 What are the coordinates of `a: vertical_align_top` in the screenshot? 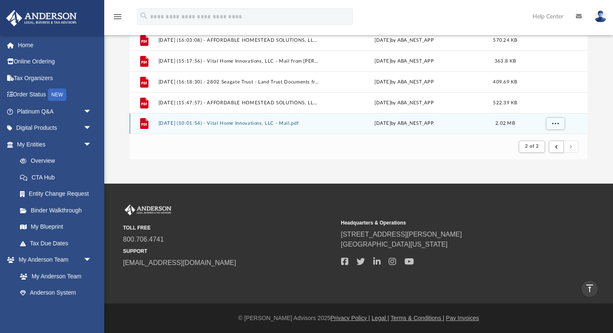 It's located at (590, 289).